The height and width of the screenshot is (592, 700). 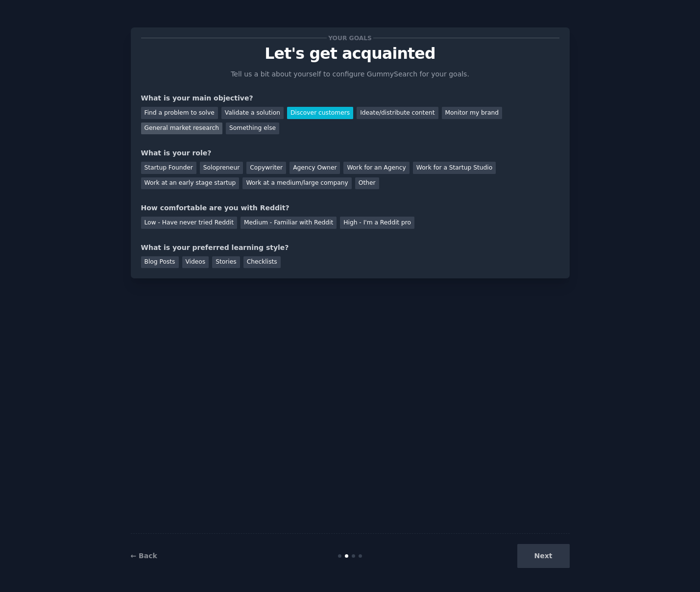 What do you see at coordinates (377, 222) in the screenshot?
I see `div: High - I'm a Reddit pro` at bounding box center [377, 222].